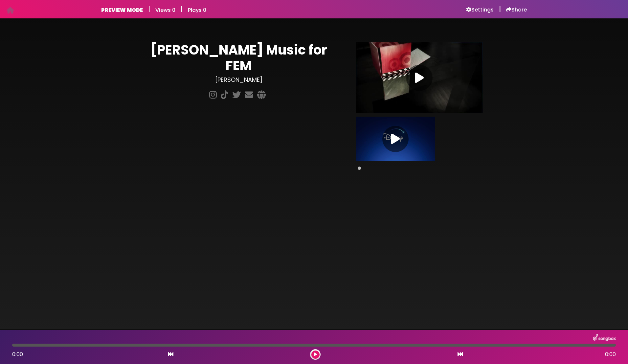 Image resolution: width=628 pixels, height=364 pixels. I want to click on a: Settings, so click(480, 10).